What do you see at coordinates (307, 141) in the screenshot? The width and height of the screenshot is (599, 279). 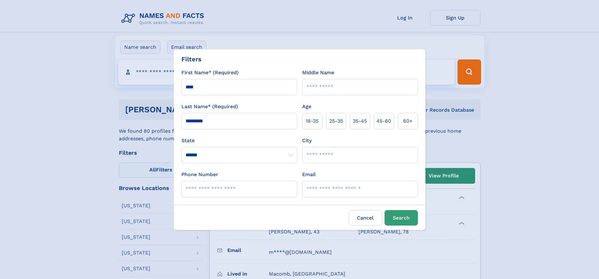 I see `label: City` at bounding box center [307, 141].